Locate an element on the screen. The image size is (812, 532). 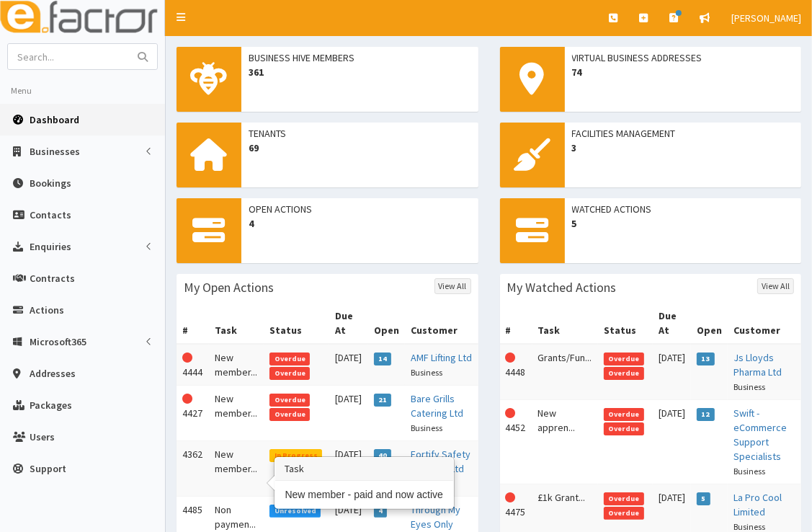
td: 4448 is located at coordinates (516, 372).